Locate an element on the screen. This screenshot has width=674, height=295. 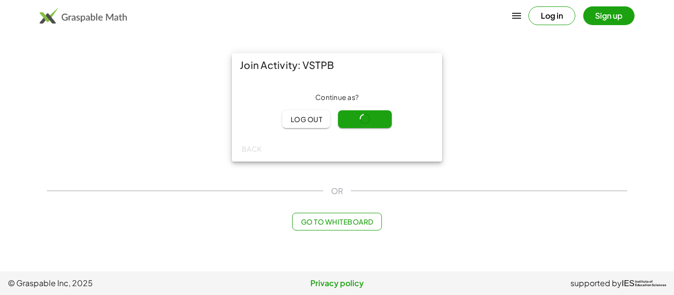
span: Go to Whiteboard is located at coordinates (336, 222).